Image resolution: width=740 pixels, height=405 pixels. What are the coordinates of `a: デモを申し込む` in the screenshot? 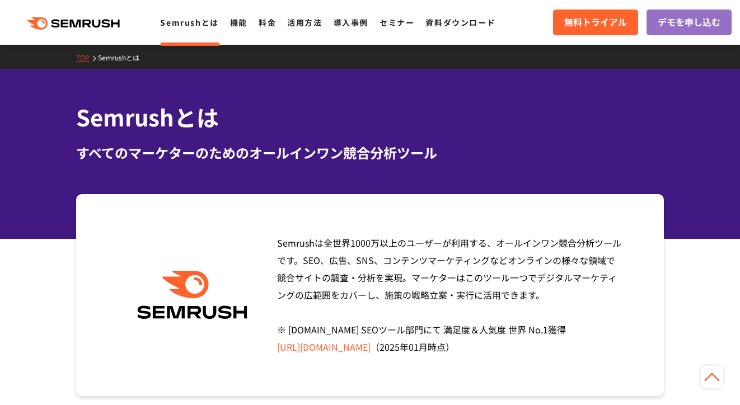 It's located at (689, 22).